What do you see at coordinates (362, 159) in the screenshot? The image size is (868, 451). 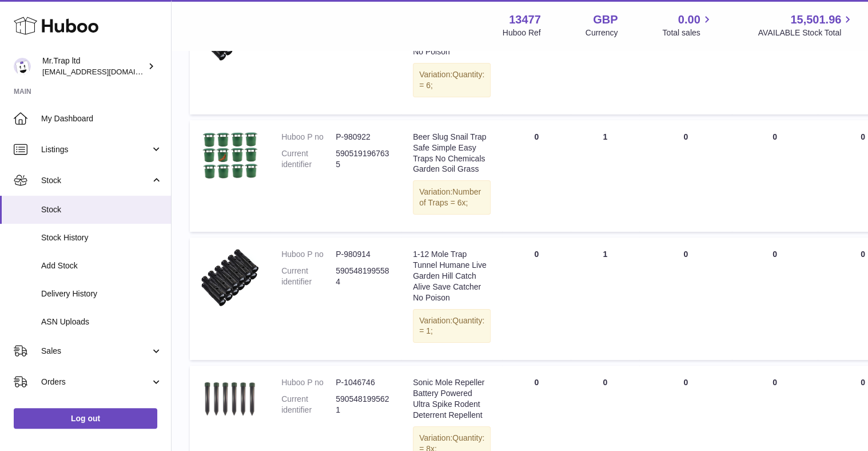 I see `dd: 5905191967635` at bounding box center [362, 159].